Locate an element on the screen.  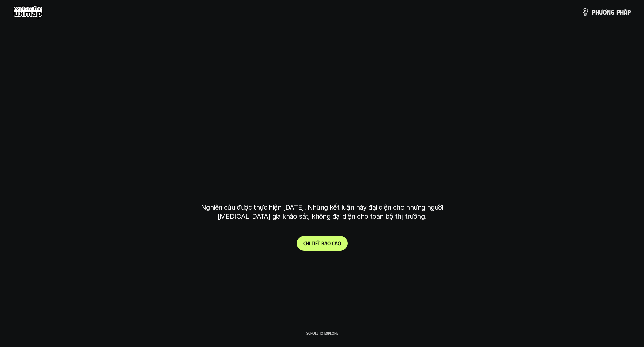
span: ơ is located at coordinates (605, 12).